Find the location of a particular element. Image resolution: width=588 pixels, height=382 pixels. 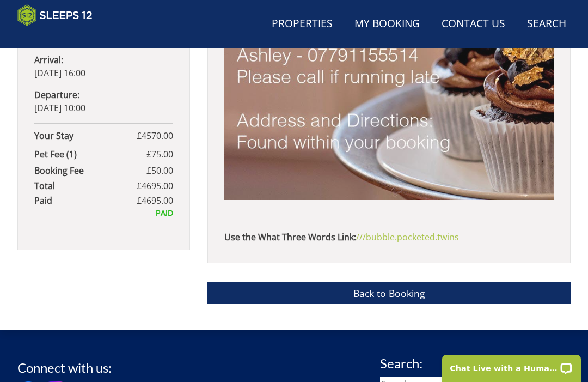

strong: Your Stay is located at coordinates (85, 136).